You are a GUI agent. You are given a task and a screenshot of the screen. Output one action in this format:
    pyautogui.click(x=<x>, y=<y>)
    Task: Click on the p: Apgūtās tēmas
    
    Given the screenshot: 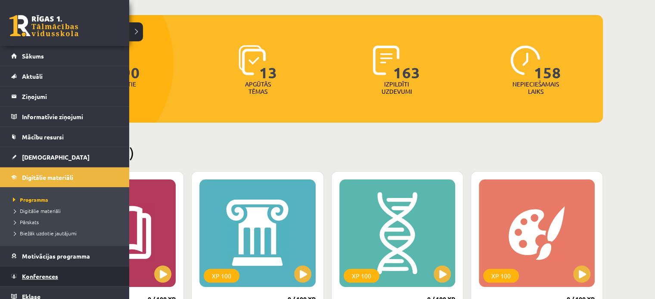 What is the action you would take?
    pyautogui.click(x=258, y=88)
    